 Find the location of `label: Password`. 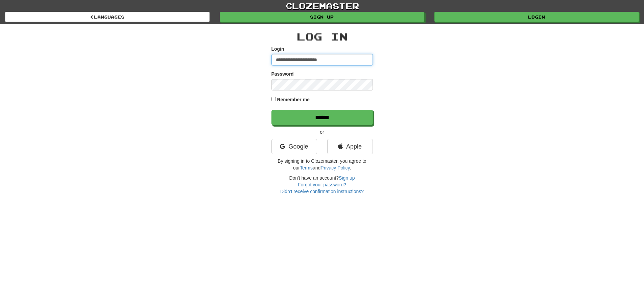

label: Password is located at coordinates (283, 74).